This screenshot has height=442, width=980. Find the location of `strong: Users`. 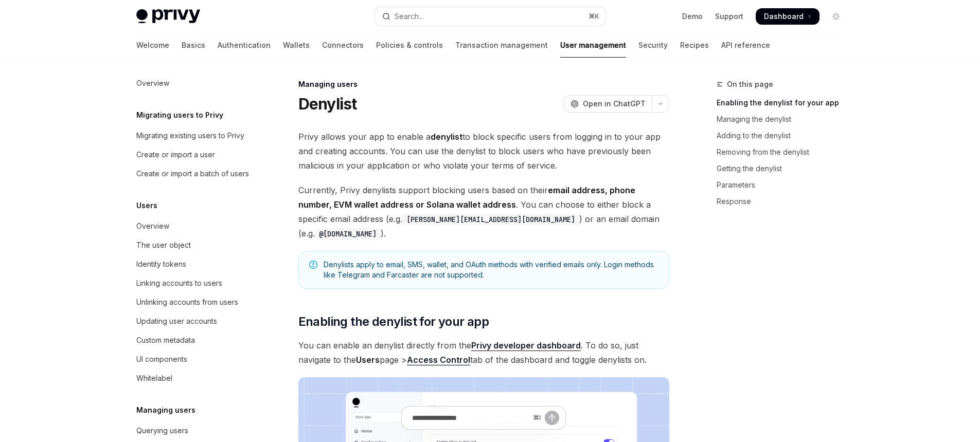

strong: Users is located at coordinates (368, 360).